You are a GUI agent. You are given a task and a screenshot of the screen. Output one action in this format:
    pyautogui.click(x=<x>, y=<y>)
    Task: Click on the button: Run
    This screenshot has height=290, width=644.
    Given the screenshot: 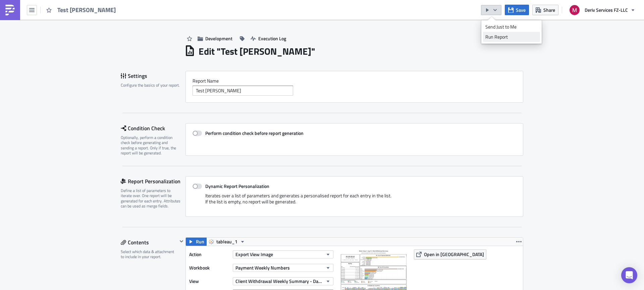 What is the action you would take?
    pyautogui.click(x=196, y=241)
    